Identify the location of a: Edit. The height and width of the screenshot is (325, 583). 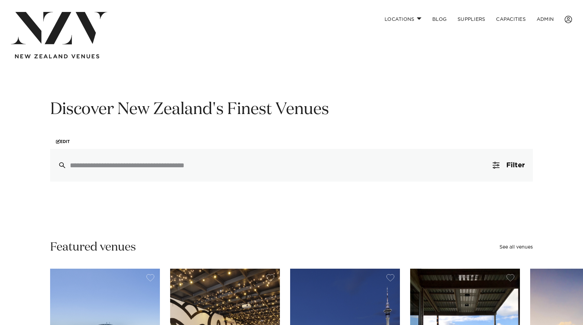
(63, 141).